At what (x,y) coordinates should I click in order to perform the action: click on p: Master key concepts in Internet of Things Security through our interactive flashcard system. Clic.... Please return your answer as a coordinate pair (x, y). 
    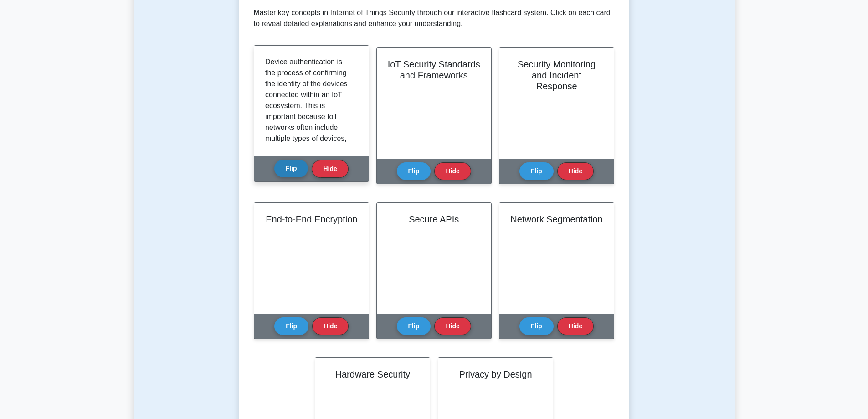
    Looking at the image, I should click on (434, 18).